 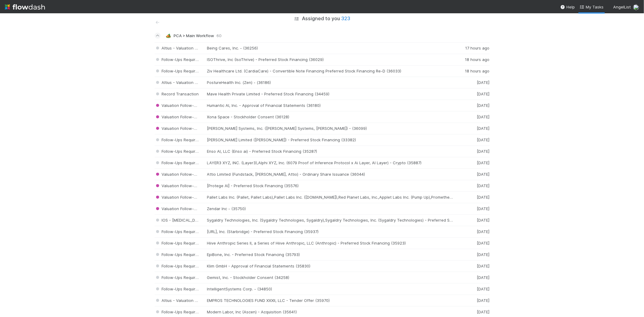 I want to click on span: PCA > Main Workflow, so click(x=194, y=36).